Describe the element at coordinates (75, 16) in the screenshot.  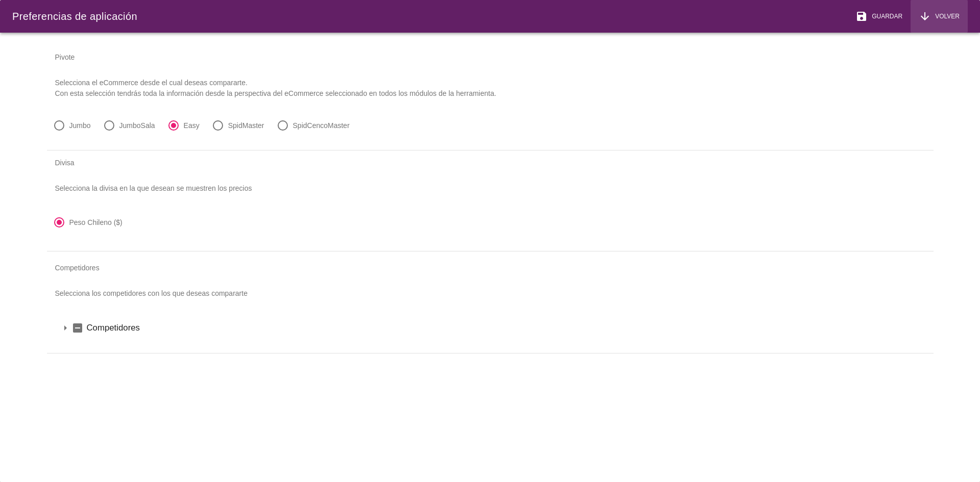
I see `div: Preferencias de aplicación` at that location.